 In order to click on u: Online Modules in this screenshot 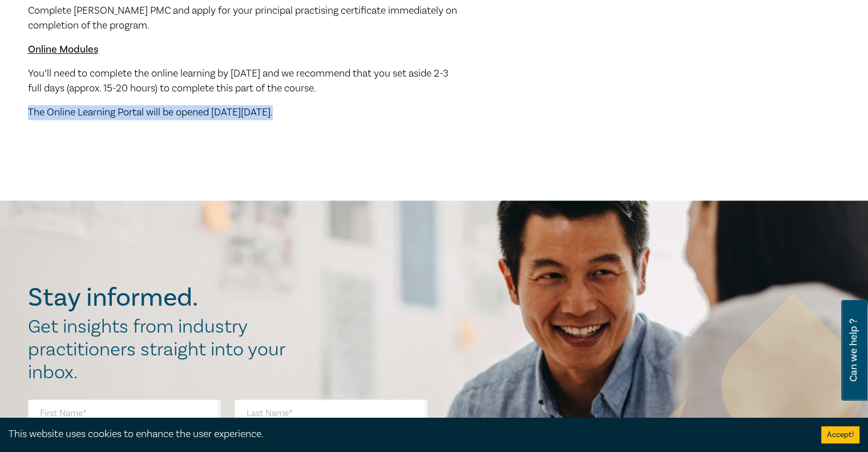, I will do `click(63, 49)`.